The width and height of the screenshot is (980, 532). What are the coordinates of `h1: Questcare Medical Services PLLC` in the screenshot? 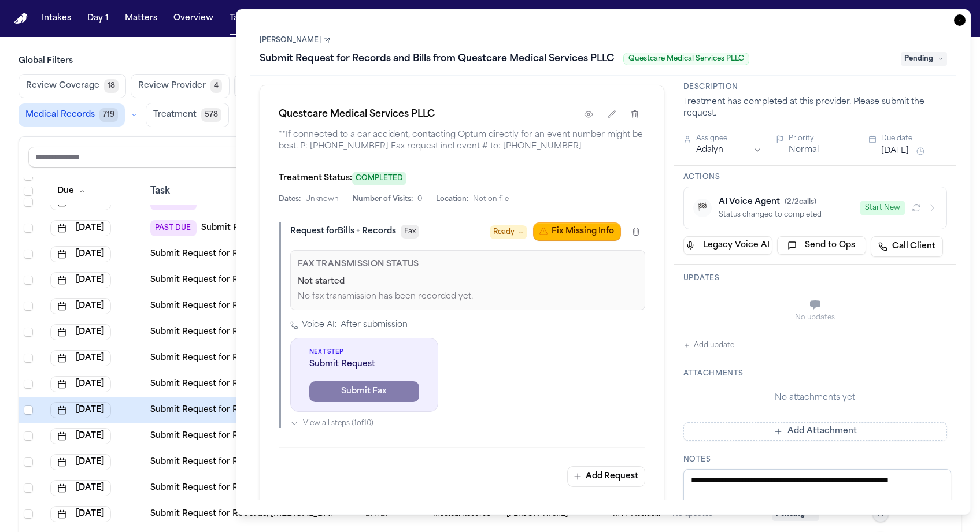 It's located at (357, 114).